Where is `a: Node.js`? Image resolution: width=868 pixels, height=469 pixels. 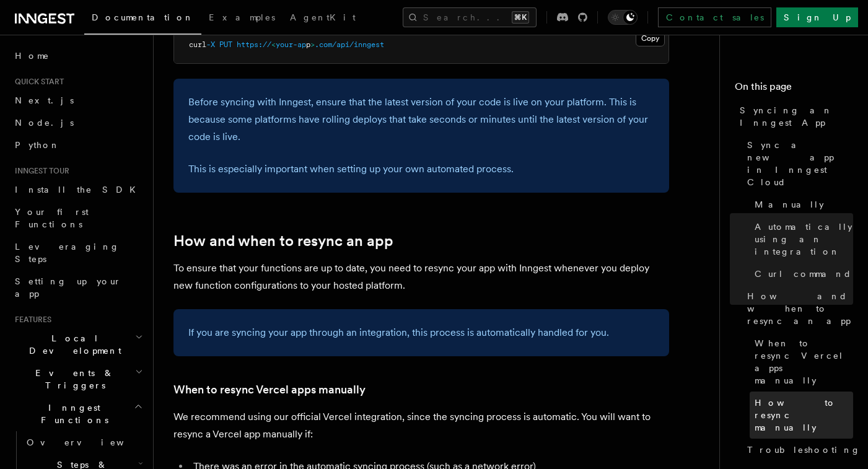
a: Node.js is located at coordinates (78, 123).